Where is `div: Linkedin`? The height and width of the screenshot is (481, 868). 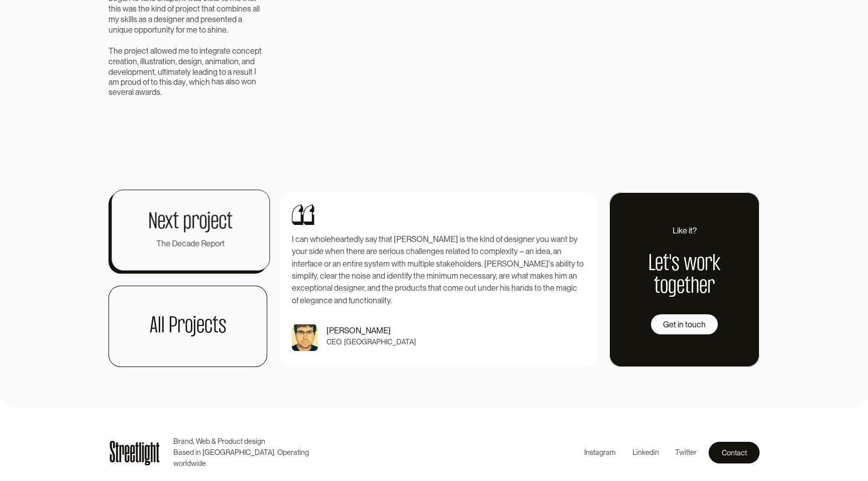
div: Linkedin is located at coordinates (645, 453).